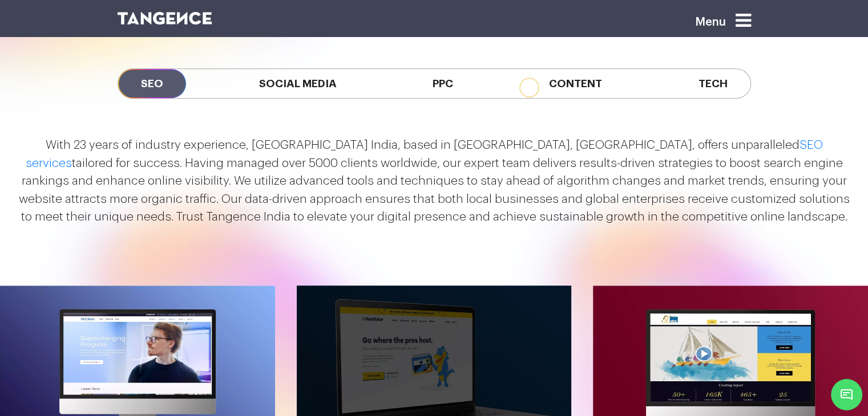 This screenshot has height=416, width=868. Describe the element at coordinates (575, 83) in the screenshot. I see `span: Content` at that location.